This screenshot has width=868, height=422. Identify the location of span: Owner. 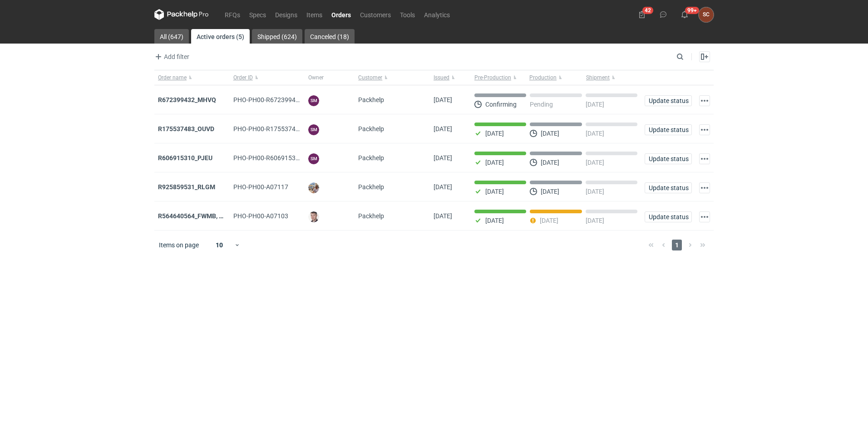
(316, 77).